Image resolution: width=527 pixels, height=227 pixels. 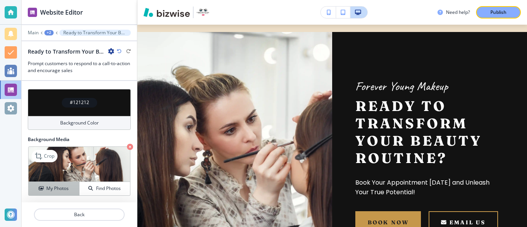 I want to click on div: CropMy PhotosFind Photos, so click(x=79, y=171).